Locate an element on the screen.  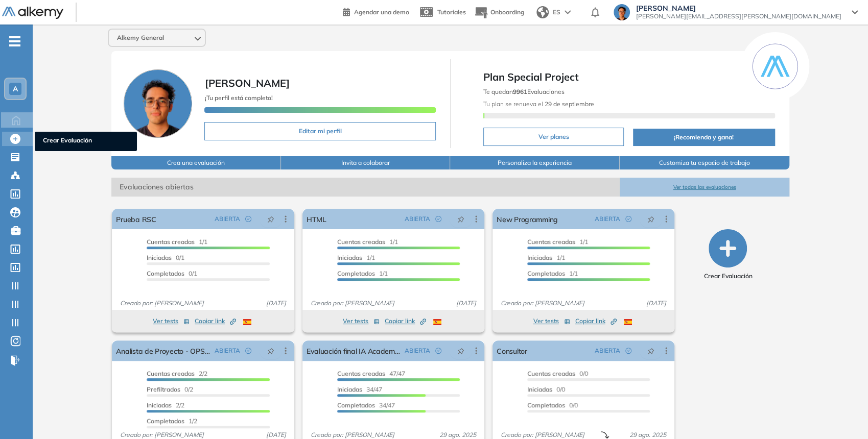
span: ES is located at coordinates (556, 12).